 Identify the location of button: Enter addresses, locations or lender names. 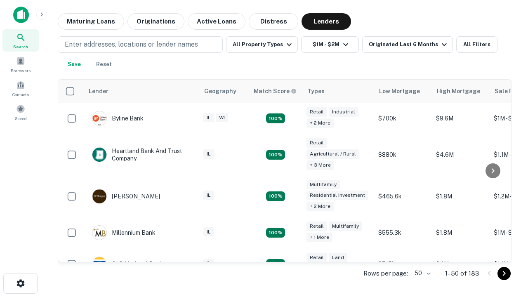
(140, 45).